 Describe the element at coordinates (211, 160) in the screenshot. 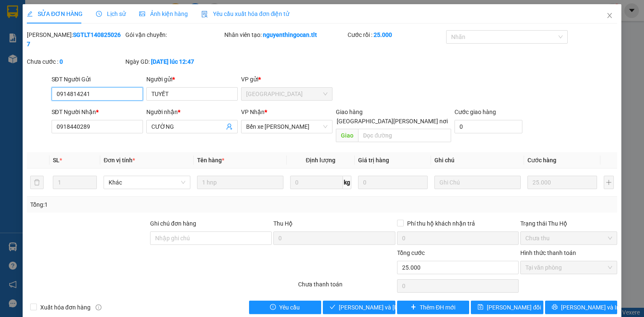

I see `span: Tên hàng` at that location.